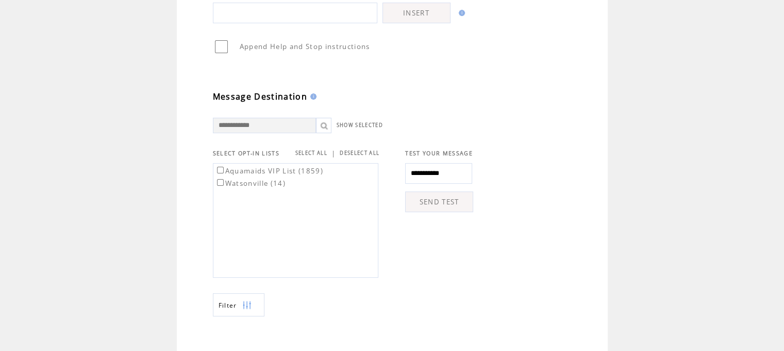  What do you see at coordinates (305, 46) in the screenshot?
I see `span: Append Help and Stop instructions` at bounding box center [305, 46].